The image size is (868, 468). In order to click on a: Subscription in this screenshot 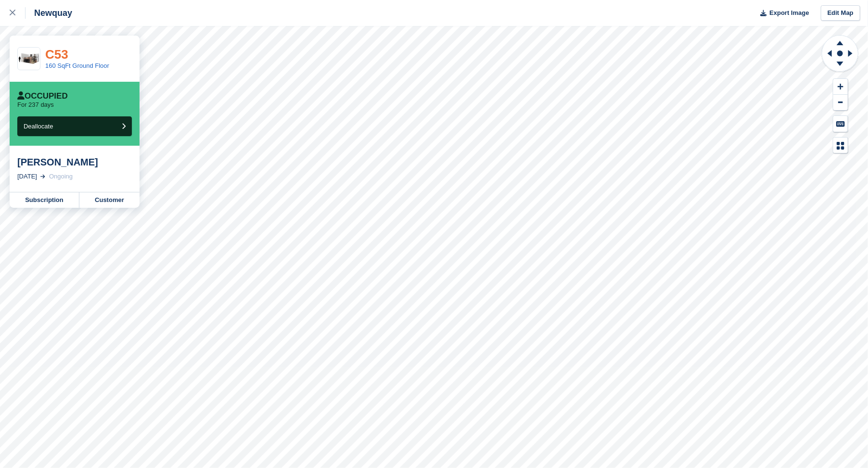, I will do `click(44, 200)`.